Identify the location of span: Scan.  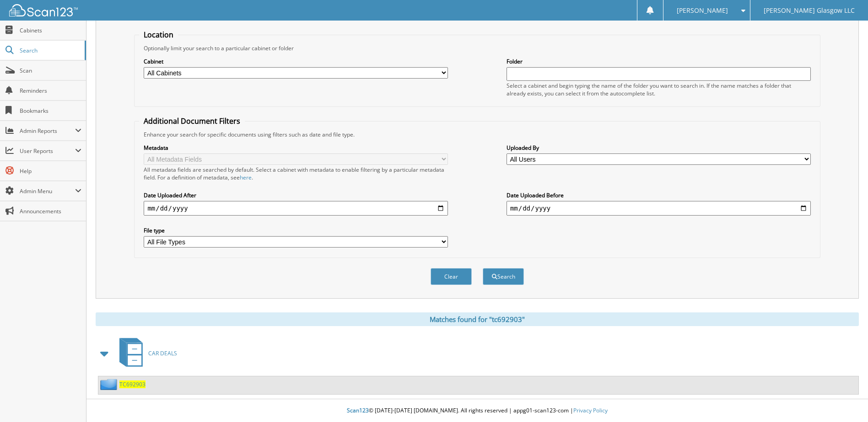
(50, 70).